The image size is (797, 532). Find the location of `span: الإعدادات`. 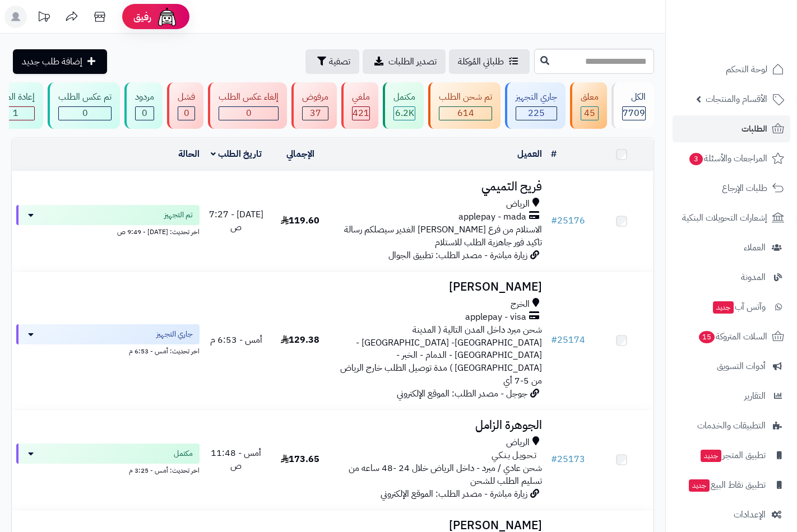

span: الإعدادات is located at coordinates (749, 515).